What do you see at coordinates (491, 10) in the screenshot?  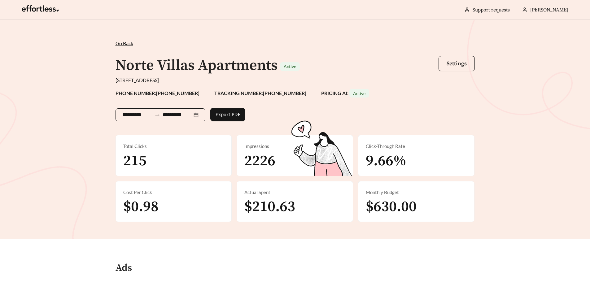 I see `a: Support requests` at bounding box center [491, 10].